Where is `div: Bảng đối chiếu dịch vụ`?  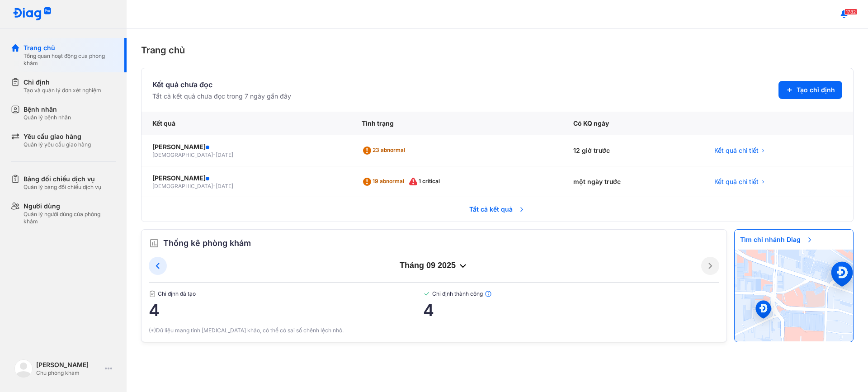
div: Bảng đối chiếu dịch vụ is located at coordinates (63, 179).